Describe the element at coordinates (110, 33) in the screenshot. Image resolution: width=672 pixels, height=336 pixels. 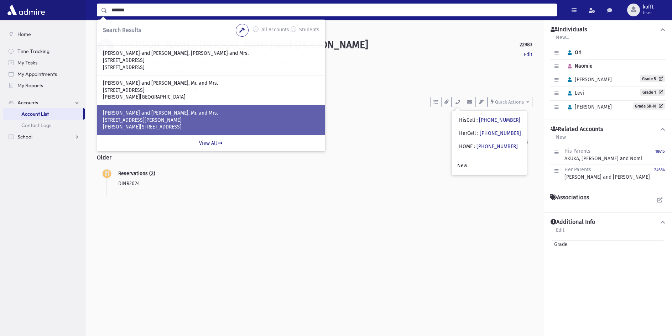
I see `nav: breadcrumb` at that location.